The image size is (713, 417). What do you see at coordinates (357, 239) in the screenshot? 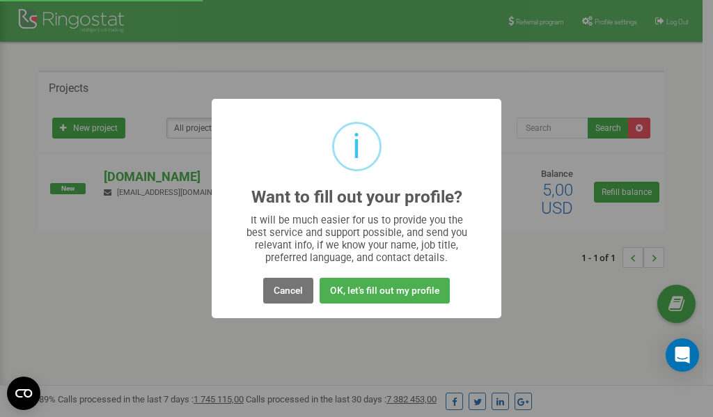
I see `div: It will be much easier for us to provide you the best service and support possible, and send you ...` at bounding box center [357, 239].